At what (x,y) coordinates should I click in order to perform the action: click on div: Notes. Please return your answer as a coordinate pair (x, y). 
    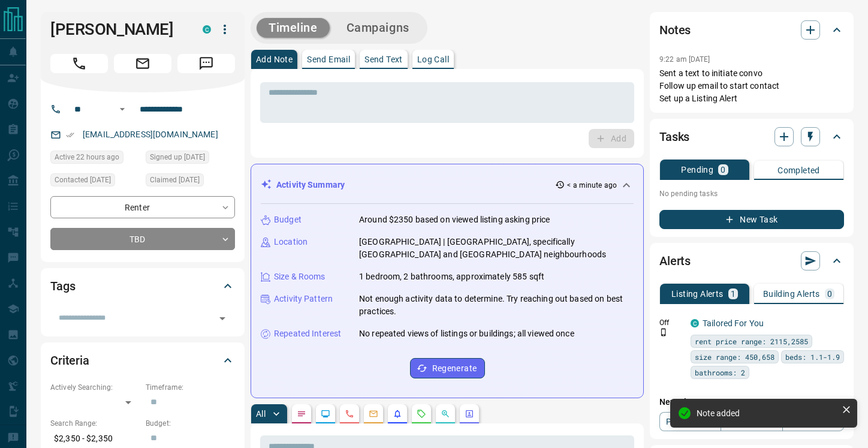
    Looking at the image, I should click on (752, 30).